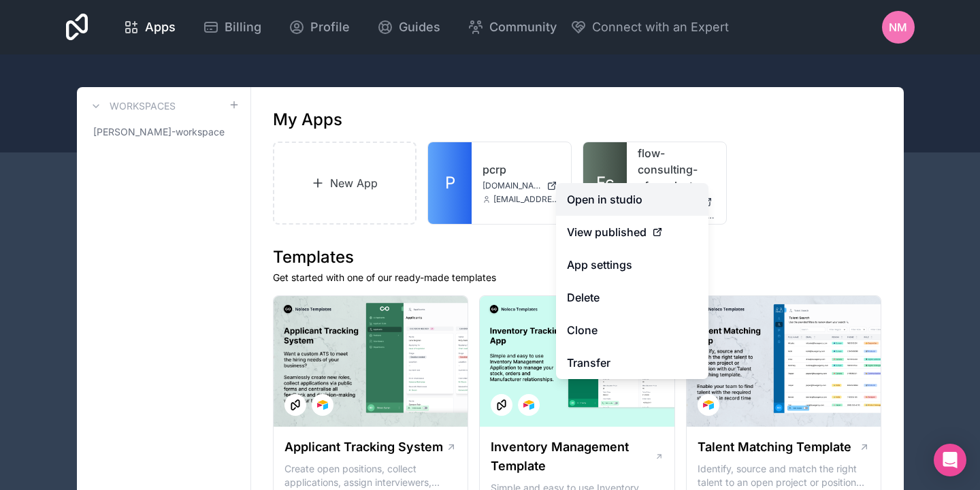 The width and height of the screenshot is (980, 490). I want to click on span: Fc, so click(605, 183).